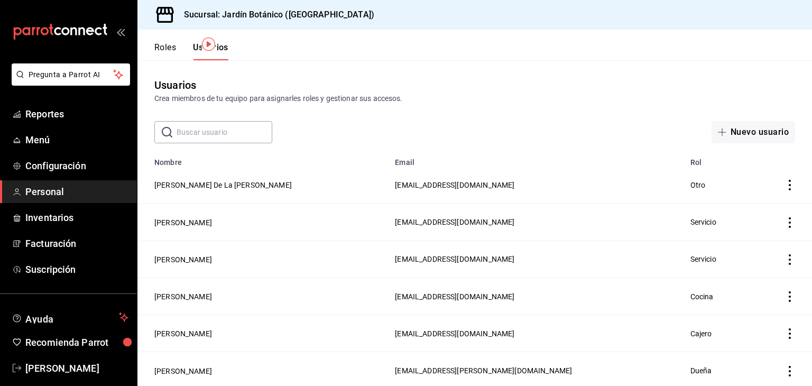 This screenshot has width=812, height=386. I want to click on span: Dueña, so click(701, 371).